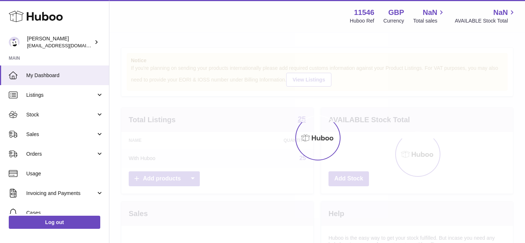 The image size is (525, 243). I want to click on a: NaN Total sales, so click(429, 16).